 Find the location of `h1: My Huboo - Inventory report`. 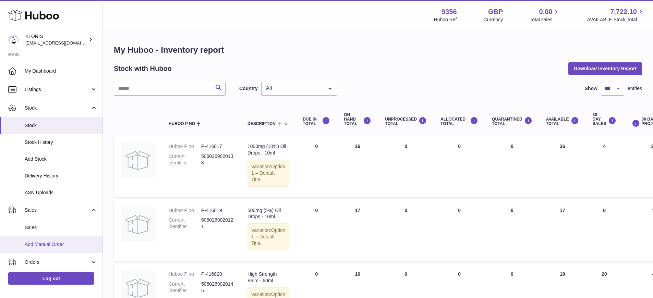

h1: My Huboo - Inventory report is located at coordinates (378, 50).